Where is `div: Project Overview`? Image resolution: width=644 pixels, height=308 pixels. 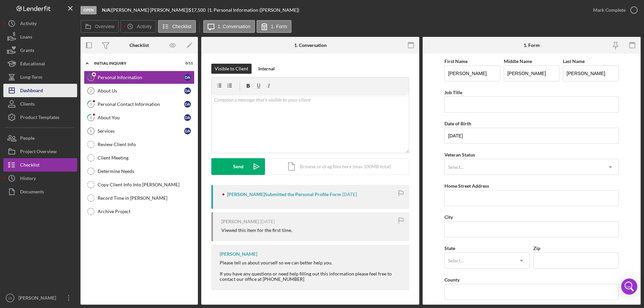 div: Project Overview is located at coordinates (38, 152).